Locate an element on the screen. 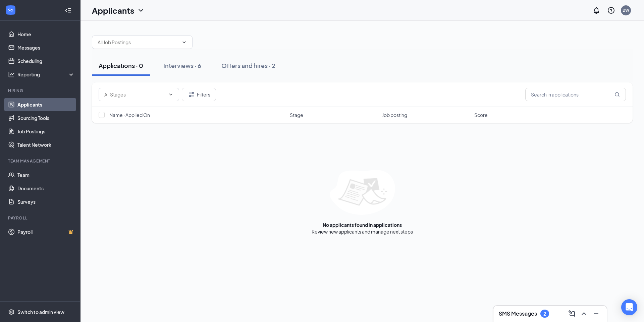  span: Score is located at coordinates (481, 115).